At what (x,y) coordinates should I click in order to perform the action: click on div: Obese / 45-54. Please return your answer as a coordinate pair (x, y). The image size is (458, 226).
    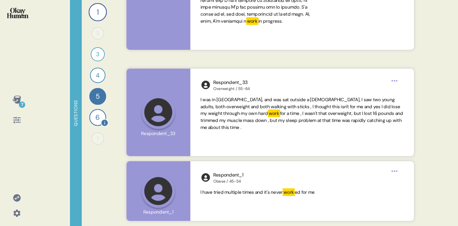
    Looking at the image, I should click on (228, 181).